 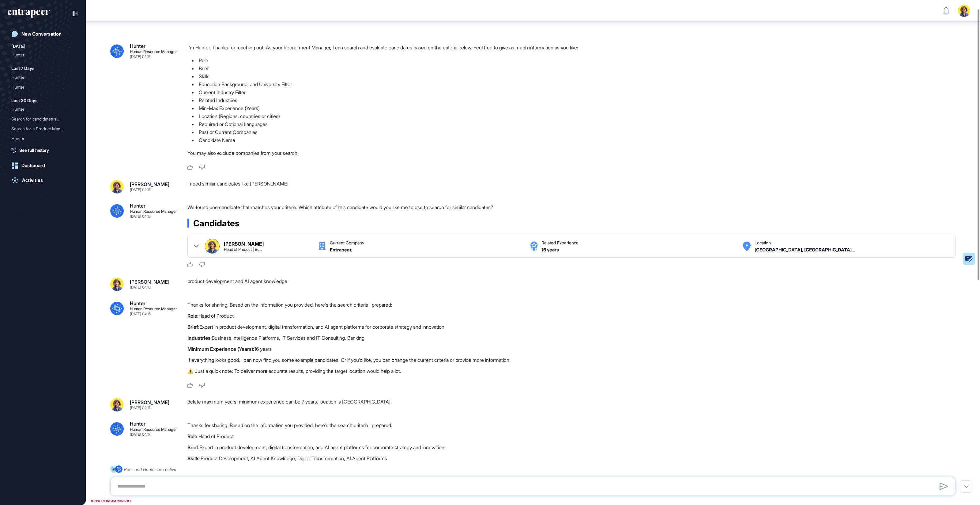 I want to click on span: Candidates, so click(x=216, y=223).